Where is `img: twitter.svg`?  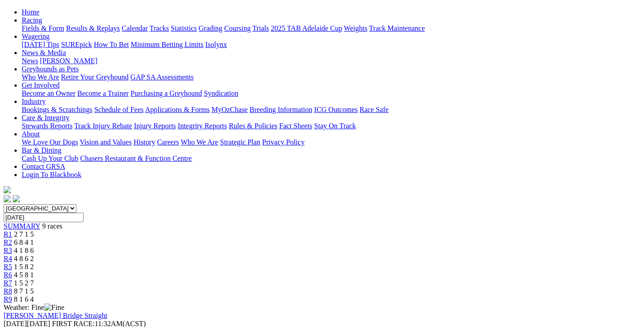
img: twitter.svg is located at coordinates (16, 199).